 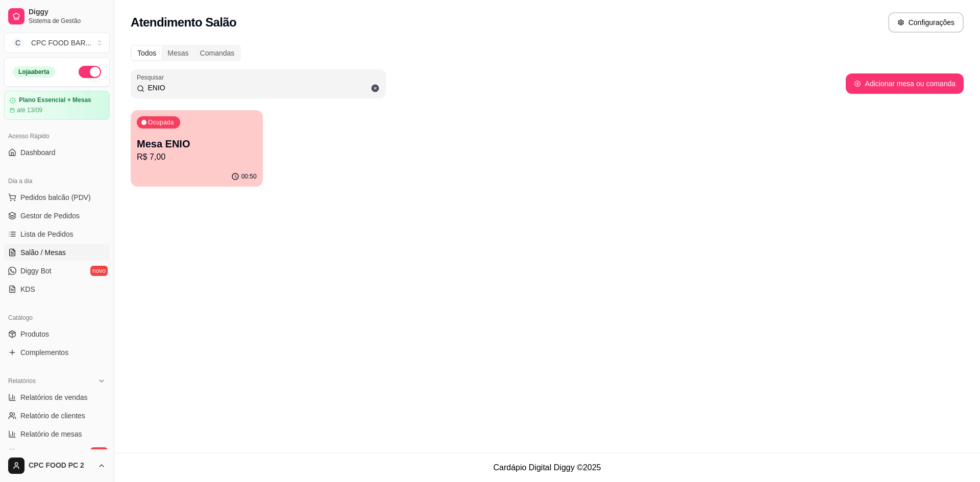 What do you see at coordinates (57, 398) in the screenshot?
I see `a: Relatórios de vendas` at bounding box center [57, 398].